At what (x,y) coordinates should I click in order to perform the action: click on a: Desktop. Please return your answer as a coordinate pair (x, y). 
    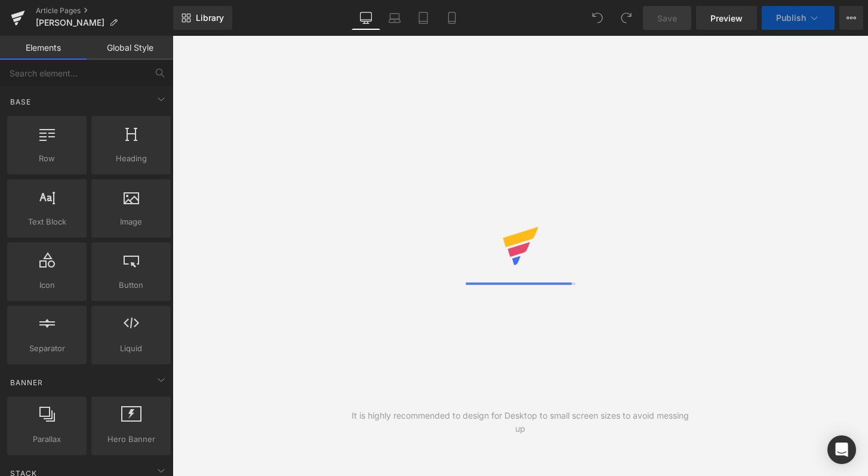
    Looking at the image, I should click on (366, 18).